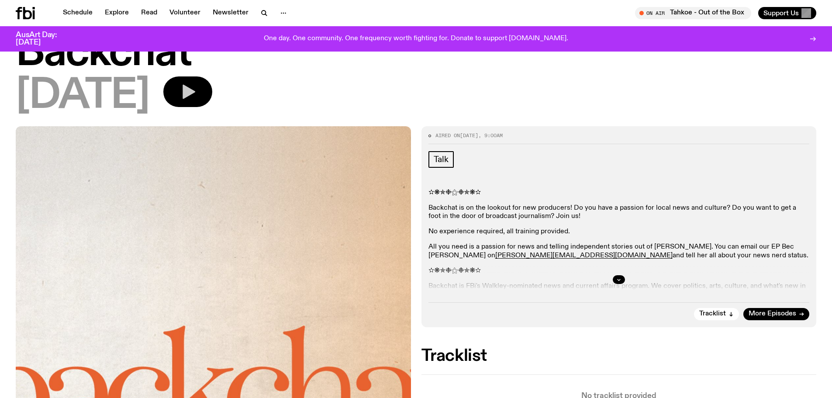 The height and width of the screenshot is (398, 832). Describe the element at coordinates (447, 135) in the screenshot. I see `span: Aired on` at that location.